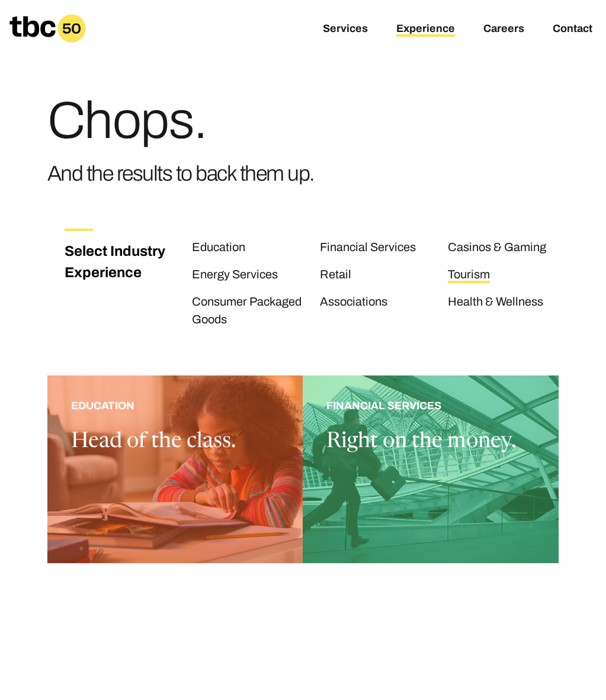 The width and height of the screenshot is (606, 700). I want to click on a: Tourism, so click(468, 275).